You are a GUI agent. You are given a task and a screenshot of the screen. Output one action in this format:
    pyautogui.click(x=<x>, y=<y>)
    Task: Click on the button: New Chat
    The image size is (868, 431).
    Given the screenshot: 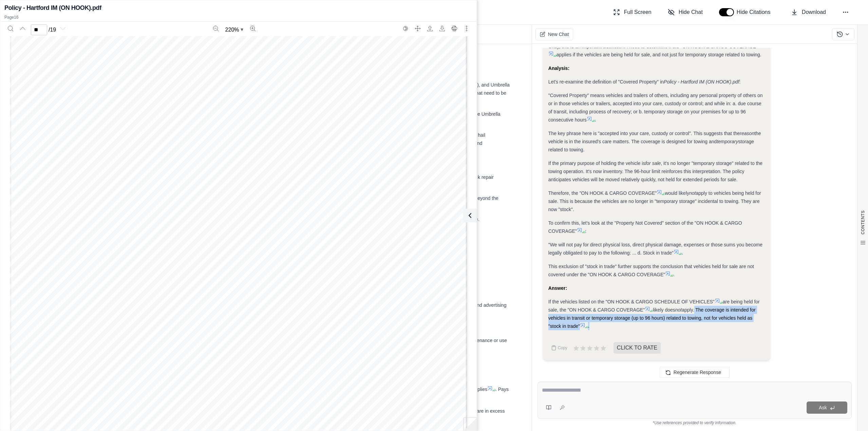 What is the action you would take?
    pyautogui.click(x=554, y=34)
    